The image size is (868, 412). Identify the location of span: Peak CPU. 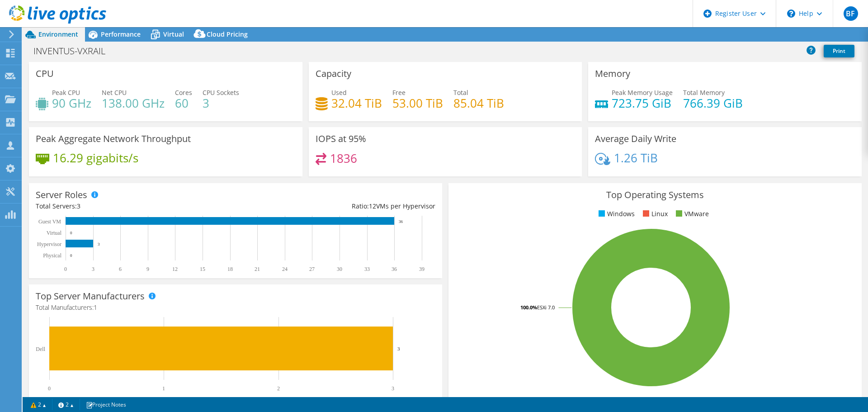
(66, 93).